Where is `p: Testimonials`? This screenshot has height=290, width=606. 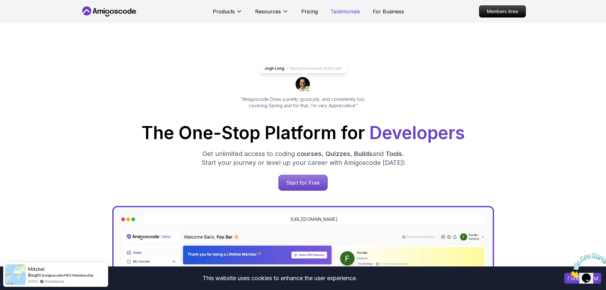 p: Testimonials is located at coordinates (345, 11).